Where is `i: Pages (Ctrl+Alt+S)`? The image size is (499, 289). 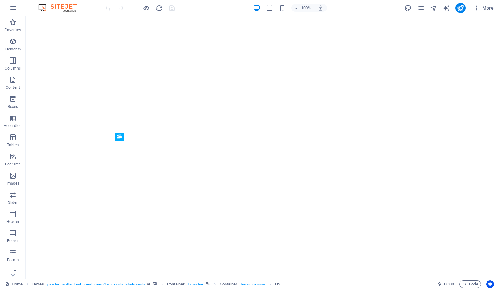 i: Pages (Ctrl+Alt+S) is located at coordinates (421, 8).